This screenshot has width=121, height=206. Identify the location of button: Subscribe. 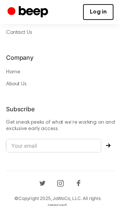
(108, 145).